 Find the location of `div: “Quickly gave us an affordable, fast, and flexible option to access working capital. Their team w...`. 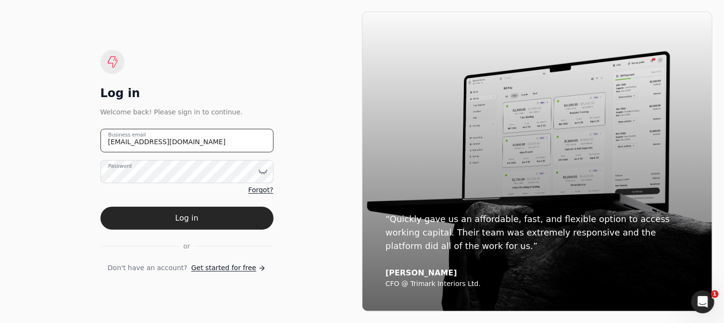

div: “Quickly gave us an affordable, fast, and flexible option to access working capital. Their team w... is located at coordinates (537, 233).